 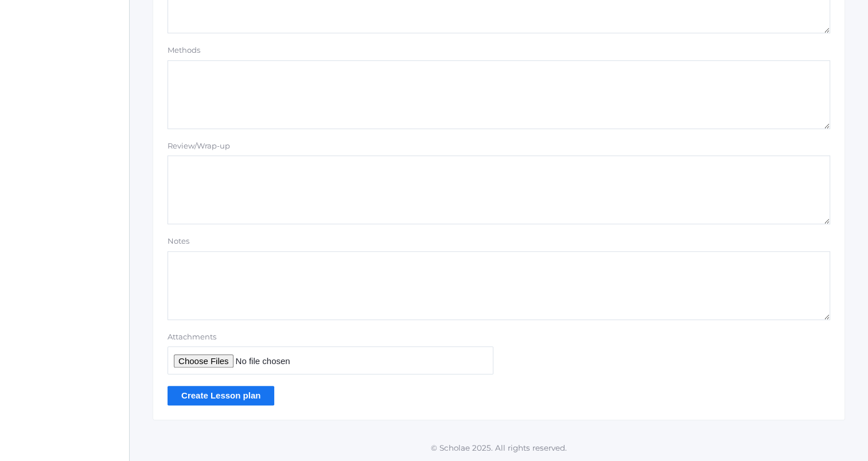 What do you see at coordinates (199, 146) in the screenshot?
I see `label: Review/Wrap-up` at bounding box center [199, 146].